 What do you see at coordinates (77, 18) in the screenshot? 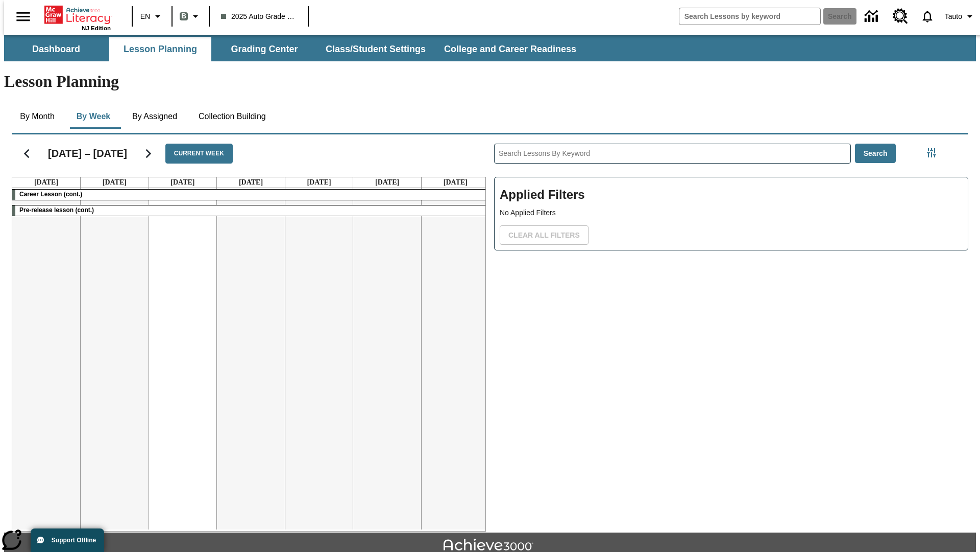
I see `div: Home` at bounding box center [77, 18].